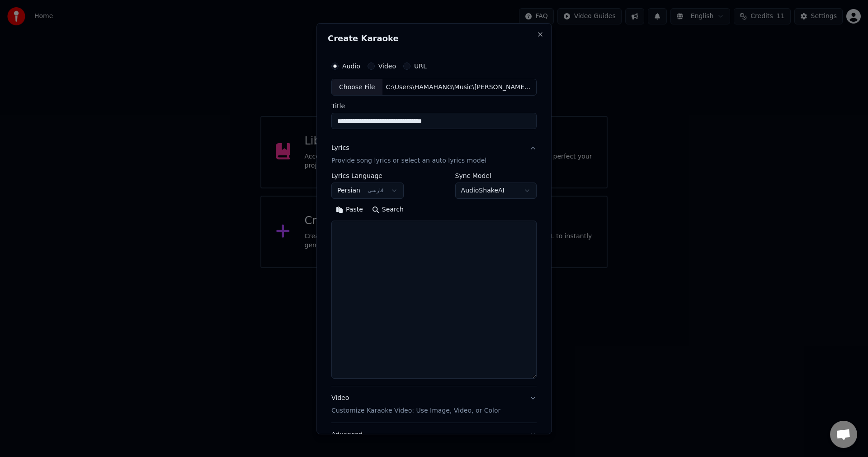 The height and width of the screenshot is (457, 868). I want to click on p: Customize Karaoke Video: Use Image, Video, or Color, so click(416, 410).